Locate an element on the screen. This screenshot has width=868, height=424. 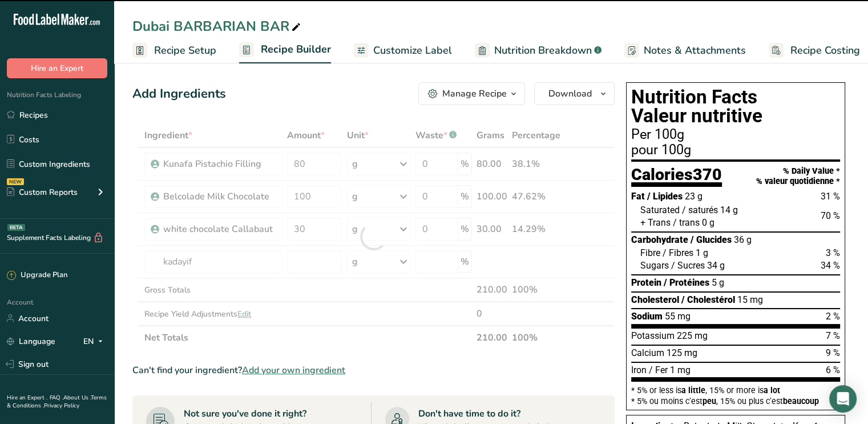
a: Language is located at coordinates (31, 341).